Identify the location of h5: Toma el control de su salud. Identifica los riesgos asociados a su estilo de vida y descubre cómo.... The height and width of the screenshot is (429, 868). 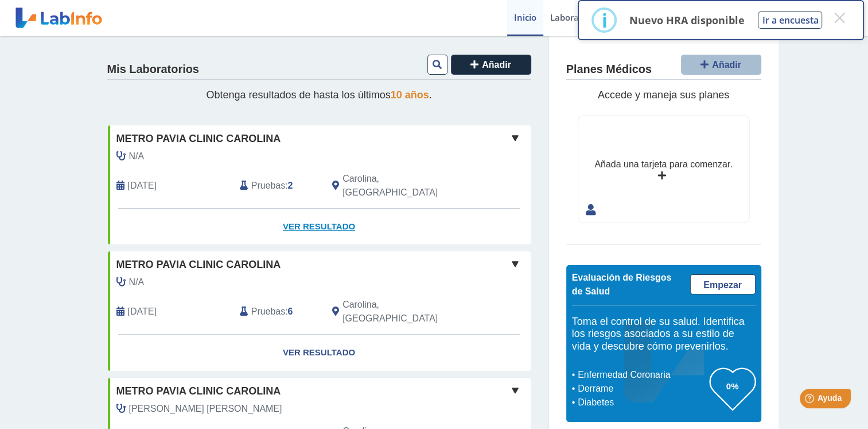
(664, 334).